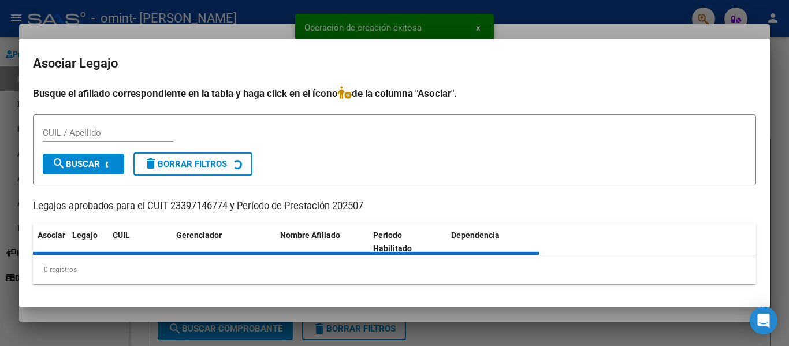  I want to click on span: Gerenciador, so click(199, 235).